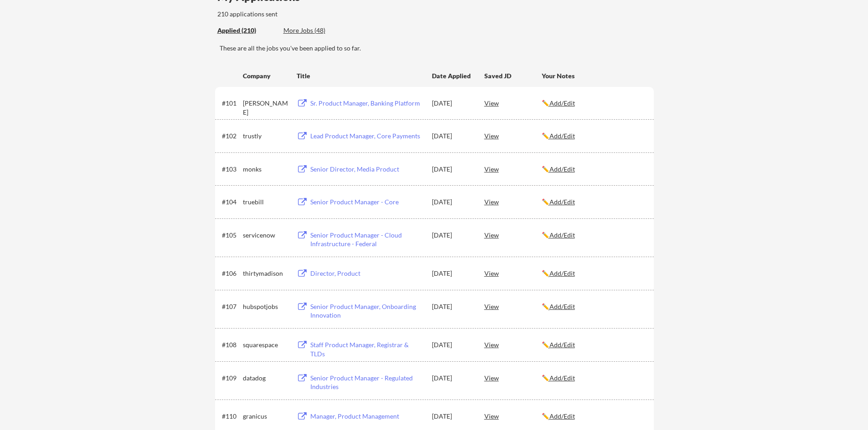 The width and height of the screenshot is (868, 430). Describe the element at coordinates (230, 136) in the screenshot. I see `div: #102` at that location.